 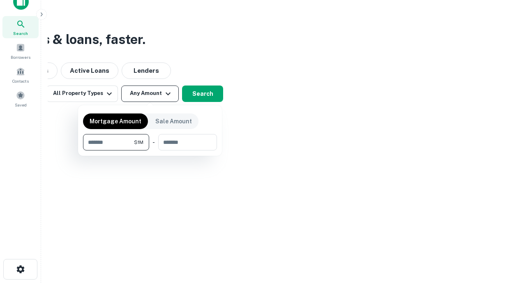 I want to click on div: Chat Widget, so click(x=505, y=250).